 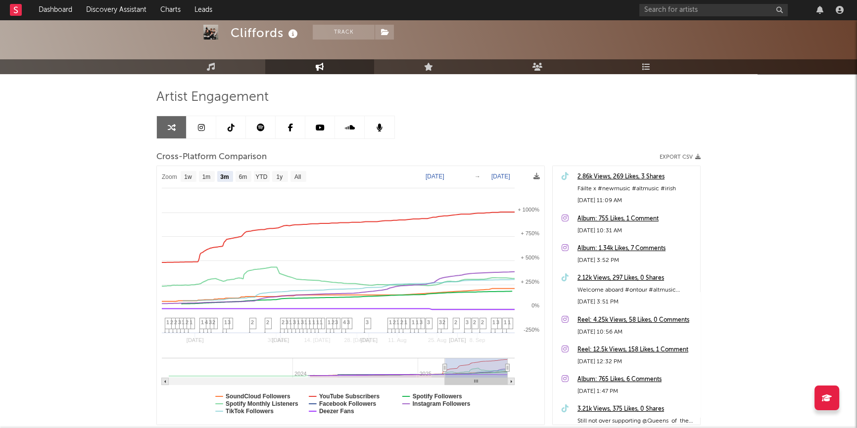 What do you see at coordinates (636, 219) in the screenshot?
I see `a: Album: 755 Likes, 1 Comment` at bounding box center [636, 219].